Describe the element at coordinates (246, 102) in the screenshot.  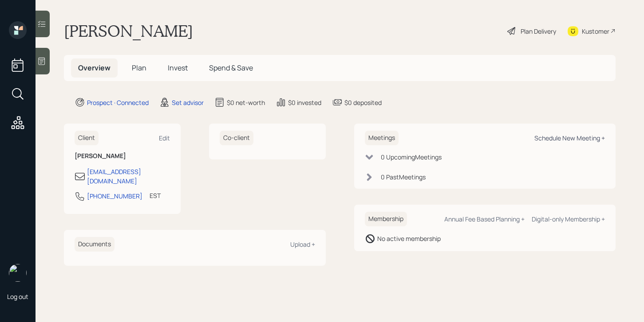
I see `div: $0 net-worth` at that location.